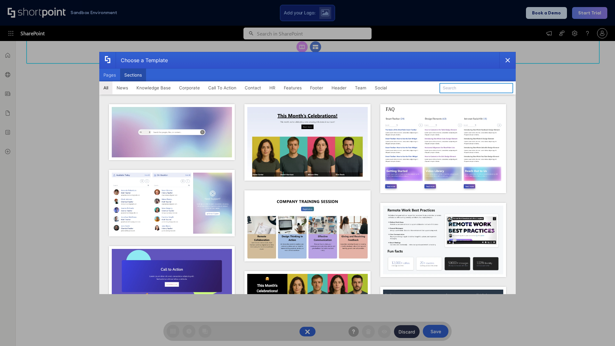 The height and width of the screenshot is (346, 615). What do you see at coordinates (122, 88) in the screenshot?
I see `button: News` at bounding box center [122, 88].